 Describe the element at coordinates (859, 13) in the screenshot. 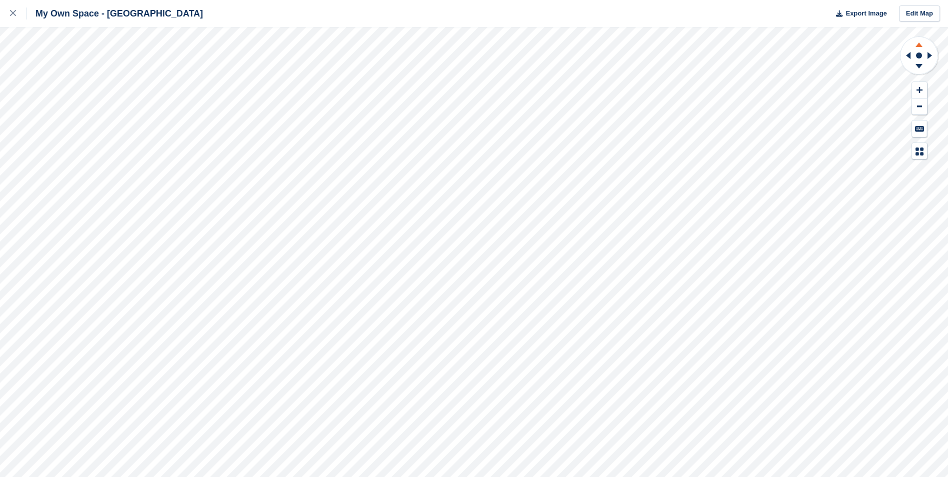

I see `button: Export Image` at that location.